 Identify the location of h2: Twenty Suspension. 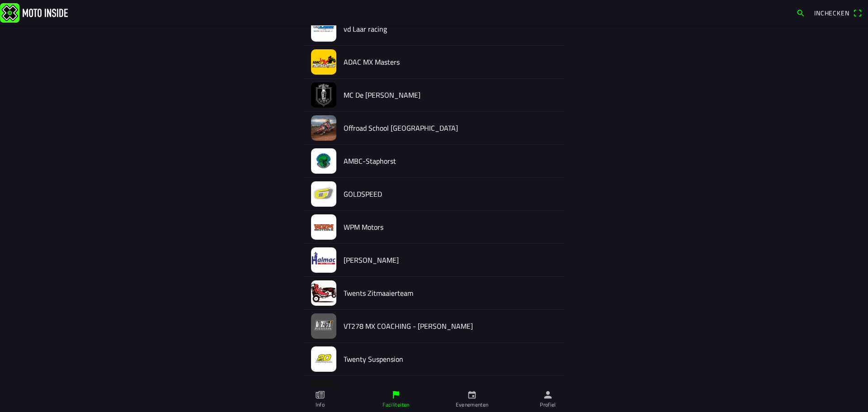
(451, 359).